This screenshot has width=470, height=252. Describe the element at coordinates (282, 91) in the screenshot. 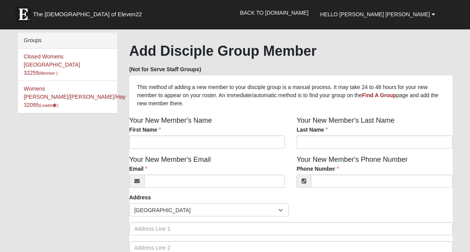

I see `span: This method of adding a new member to your disciple group is a manual process. It may take 24 to ...` at that location.